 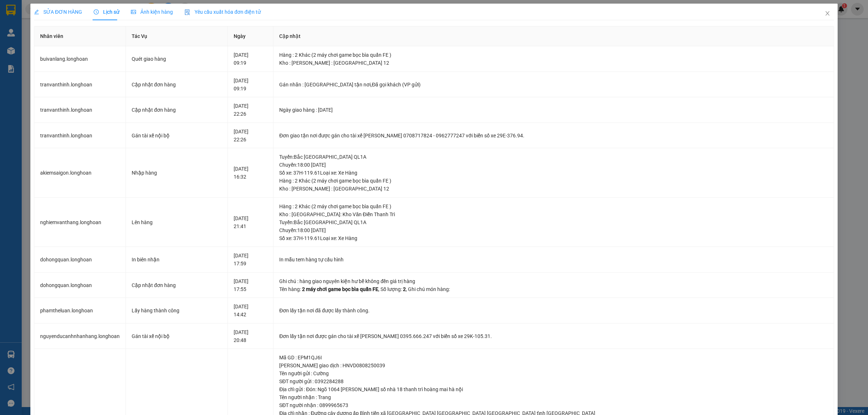 What do you see at coordinates (80, 36) in the screenshot?
I see `th: Nhân viên` at bounding box center [80, 36].